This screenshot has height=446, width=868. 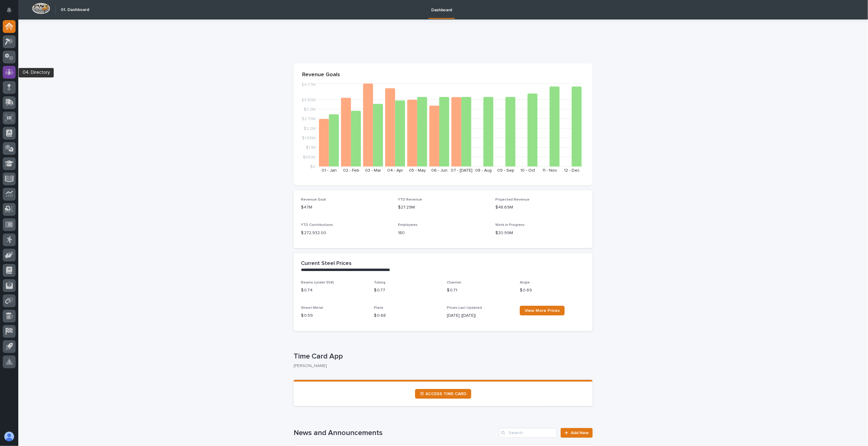 What do you see at coordinates (407, 290) in the screenshot?
I see `p: $ 0.77` at bounding box center [407, 290].